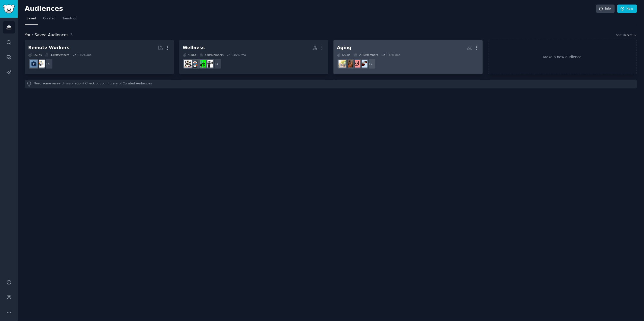  I want to click on div: 5 Sub s, so click(189, 55).